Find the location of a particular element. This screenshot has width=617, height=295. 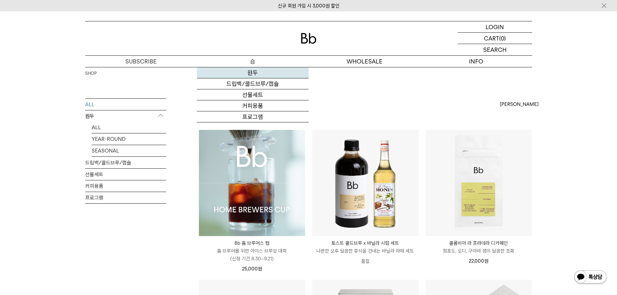

a: LOGIN is located at coordinates (495, 27).